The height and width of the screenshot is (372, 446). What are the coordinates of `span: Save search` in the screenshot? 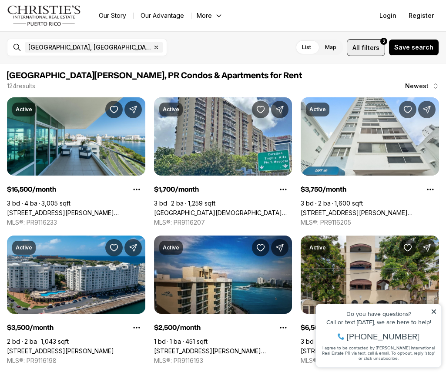 It's located at (414, 47).